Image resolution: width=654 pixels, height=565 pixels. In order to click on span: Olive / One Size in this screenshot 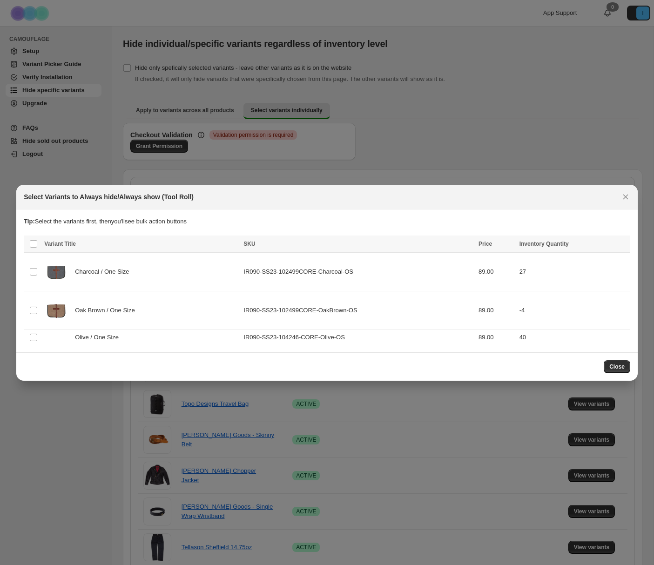, I will do `click(99, 337)`.